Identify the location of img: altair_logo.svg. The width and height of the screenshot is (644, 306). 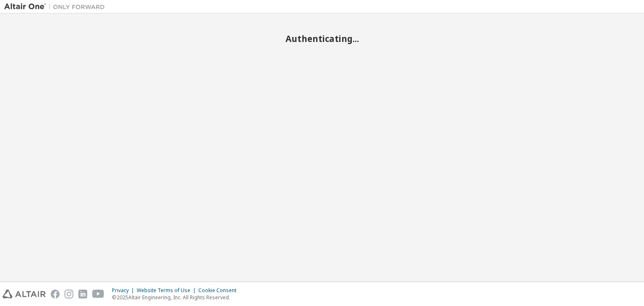
(24, 294).